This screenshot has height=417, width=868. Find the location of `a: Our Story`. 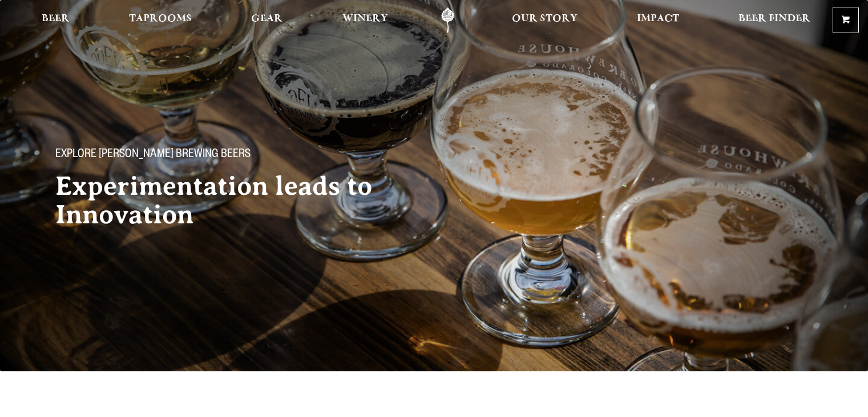

a: Our Story is located at coordinates (544, 20).